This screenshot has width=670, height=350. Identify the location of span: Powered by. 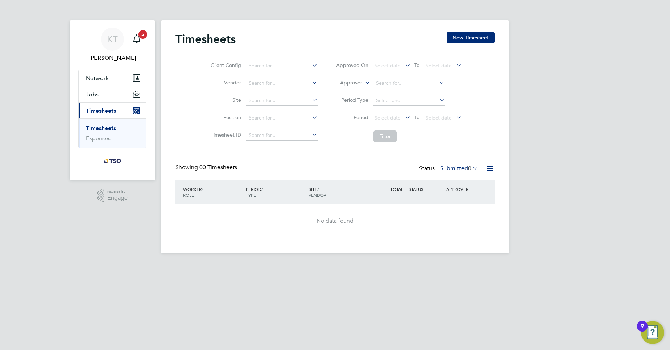
(117, 192).